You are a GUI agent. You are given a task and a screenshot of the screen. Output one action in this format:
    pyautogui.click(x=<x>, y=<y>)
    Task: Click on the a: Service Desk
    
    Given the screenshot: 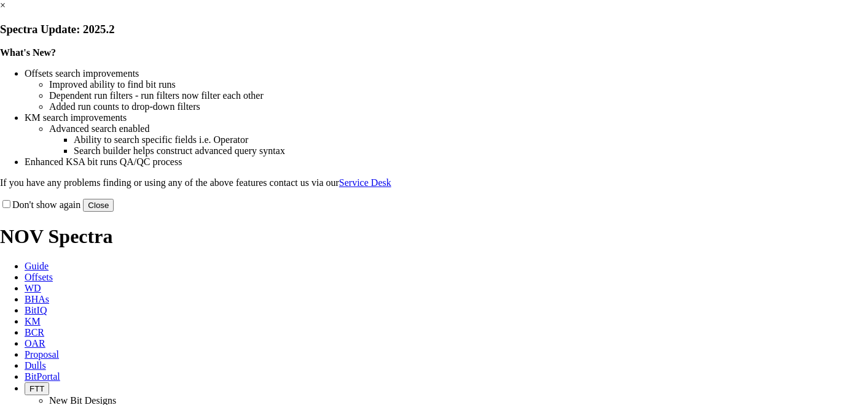 What is the action you would take?
    pyautogui.click(x=365, y=183)
    